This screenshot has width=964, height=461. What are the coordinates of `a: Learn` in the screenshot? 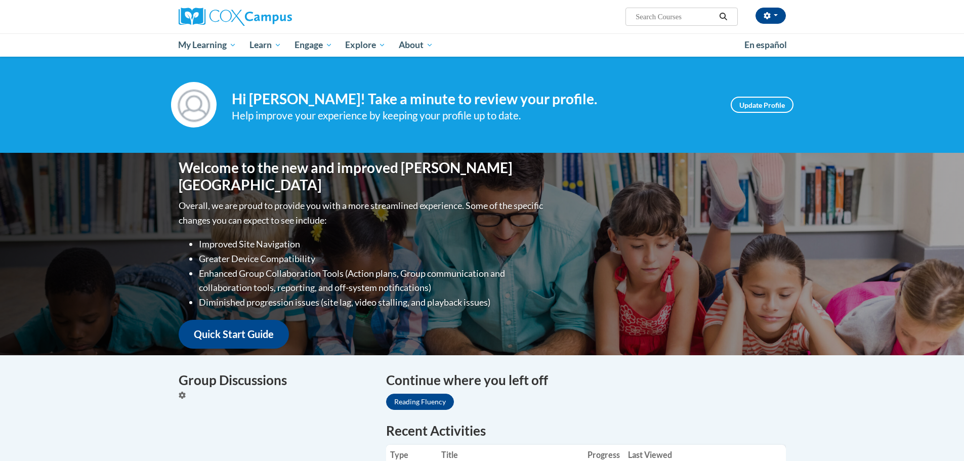 It's located at (265, 45).